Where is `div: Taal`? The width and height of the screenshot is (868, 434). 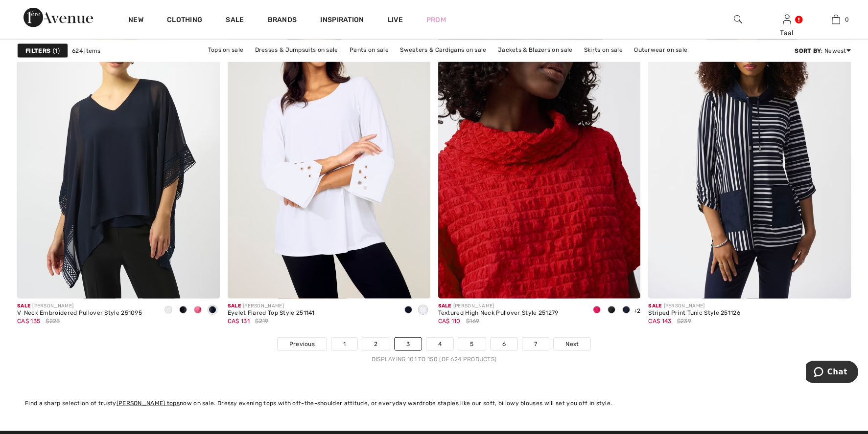 div: Taal is located at coordinates (787, 33).